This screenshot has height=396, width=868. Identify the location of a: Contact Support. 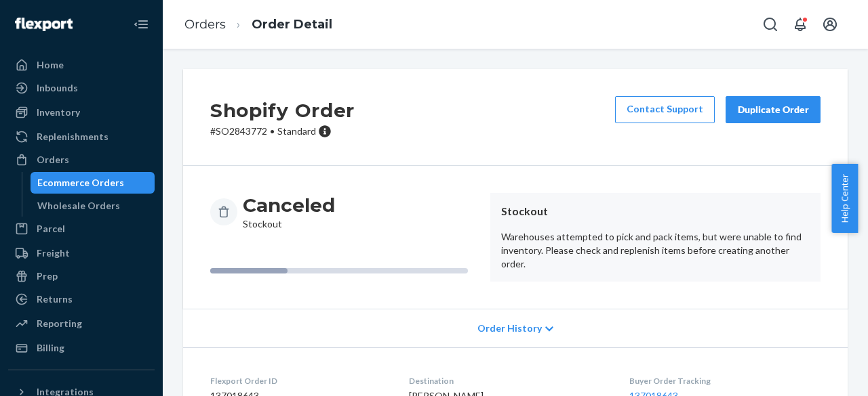
(664, 109).